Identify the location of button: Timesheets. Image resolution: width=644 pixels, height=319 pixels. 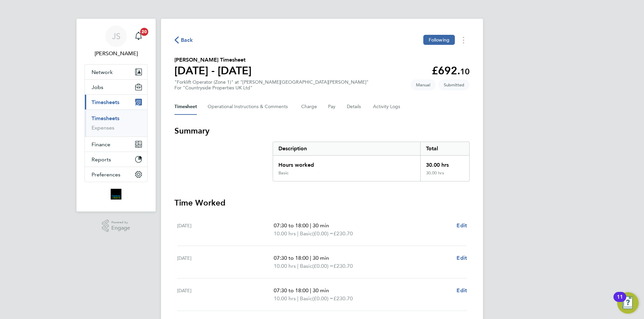
(116, 102).